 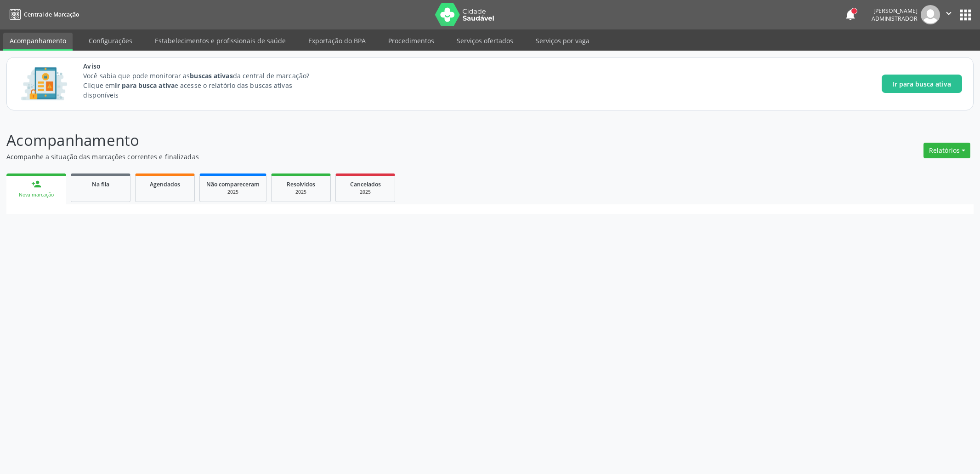 What do you see at coordinates (165, 184) in the screenshot?
I see `span: Agendados` at bounding box center [165, 184].